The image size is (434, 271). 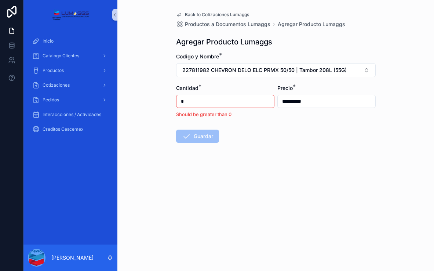 I want to click on span: Productos a Documentos Lumaggs, so click(x=227, y=24).